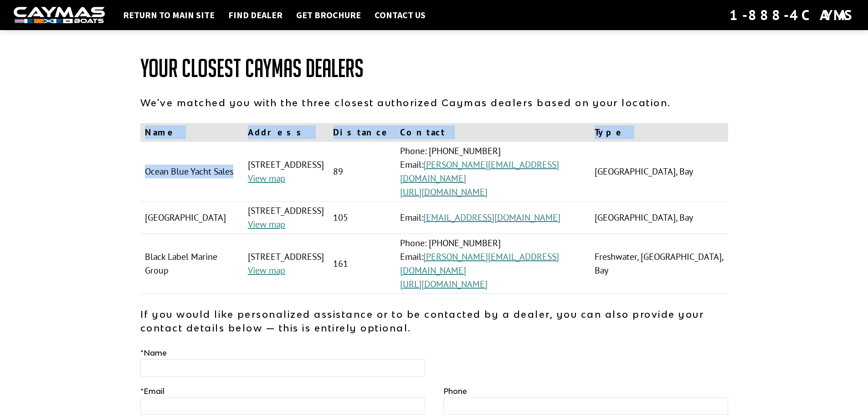 Image resolution: width=868 pixels, height=419 pixels. I want to click on a: Find Dealer, so click(255, 15).